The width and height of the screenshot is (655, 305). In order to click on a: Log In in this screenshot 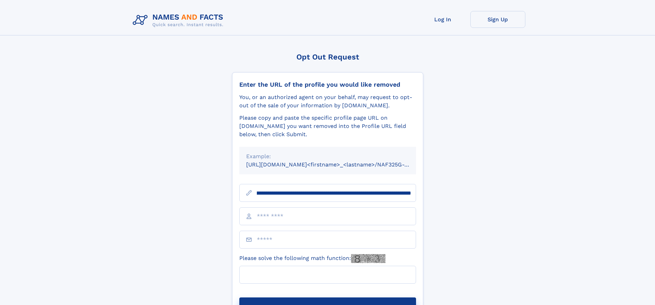, I will do `click(443, 19)`.